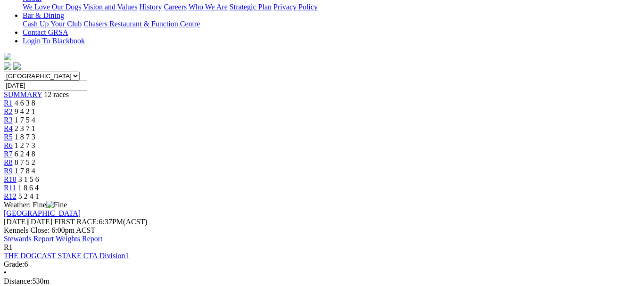  What do you see at coordinates (10, 188) in the screenshot?
I see `span: R11` at bounding box center [10, 188].